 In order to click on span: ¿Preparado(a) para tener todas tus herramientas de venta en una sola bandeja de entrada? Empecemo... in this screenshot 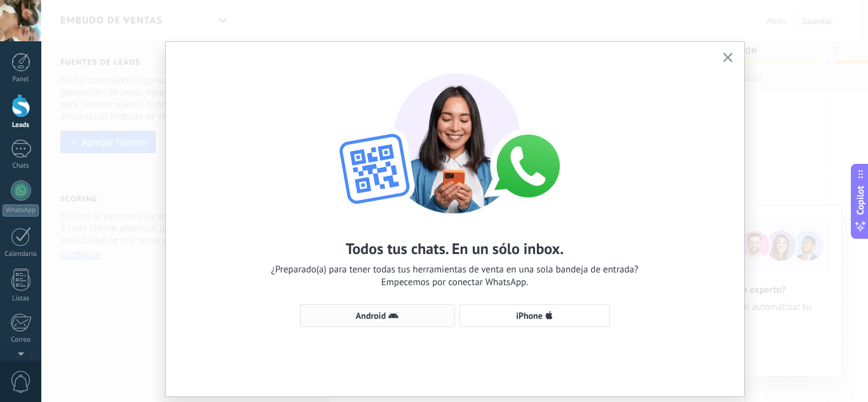, I will do `click(455, 276)`.